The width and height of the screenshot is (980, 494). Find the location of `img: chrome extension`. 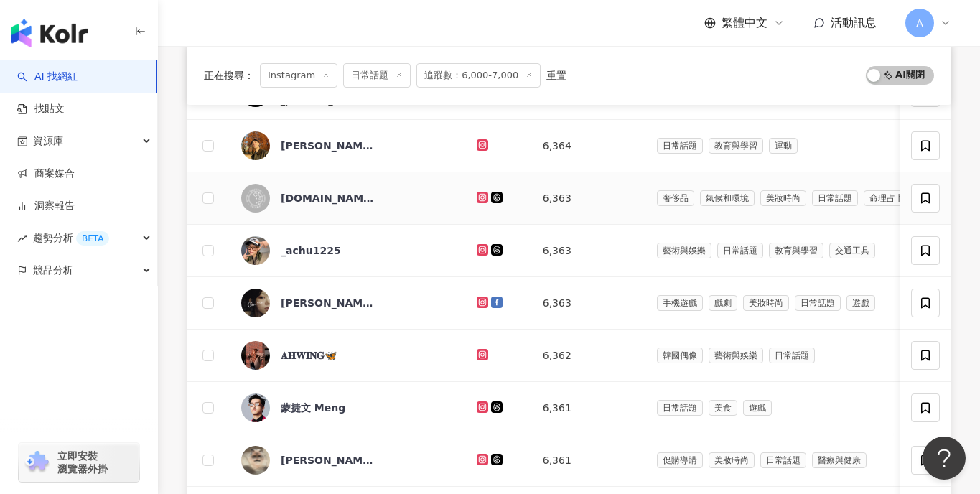

img: chrome extension is located at coordinates (36, 463).